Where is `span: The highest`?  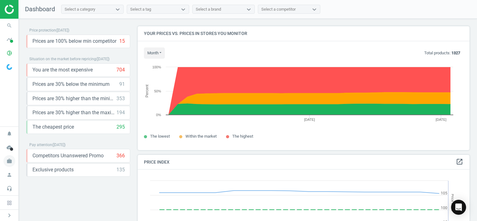
span: The highest is located at coordinates (243, 136).